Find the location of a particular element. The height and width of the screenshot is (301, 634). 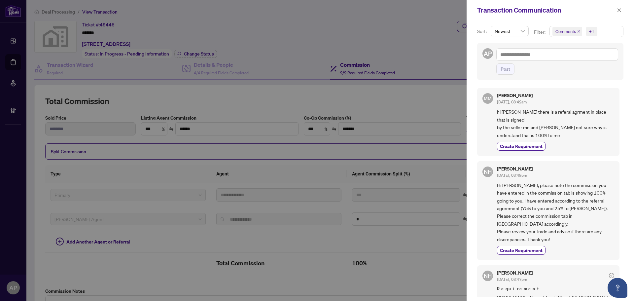

span: MM is located at coordinates (488, 98).